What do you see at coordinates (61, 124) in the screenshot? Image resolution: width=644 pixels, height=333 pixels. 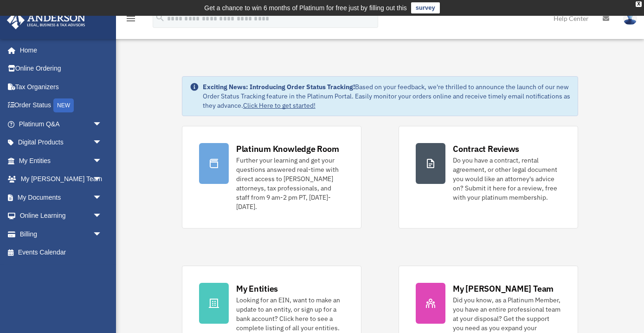 I see `a: Platinum Q&Aarrow_drop_down` at bounding box center [61, 124].